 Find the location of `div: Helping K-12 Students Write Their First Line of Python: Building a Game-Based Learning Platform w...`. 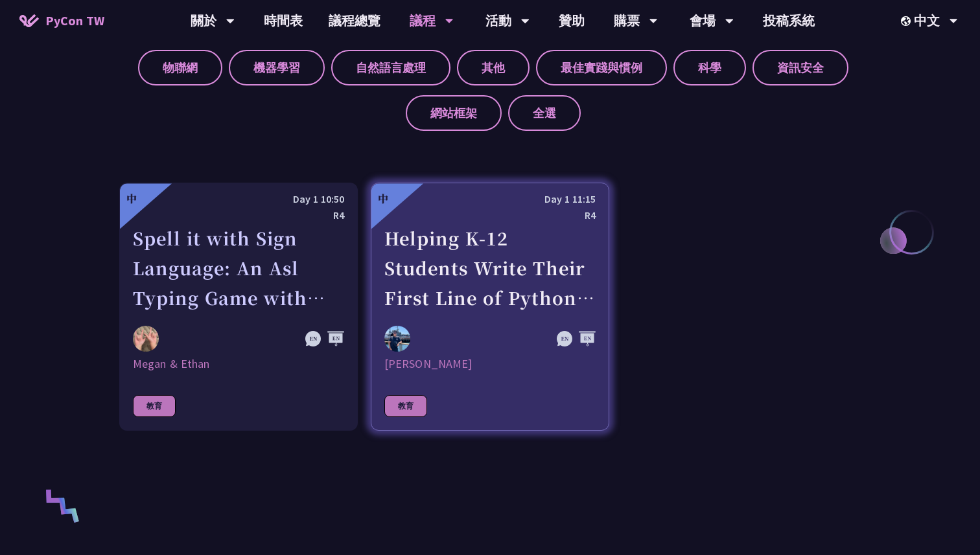

div: Helping K-12 Students Write Their First Line of Python: Building a Game-Based Learning Platform w... is located at coordinates (490, 268).